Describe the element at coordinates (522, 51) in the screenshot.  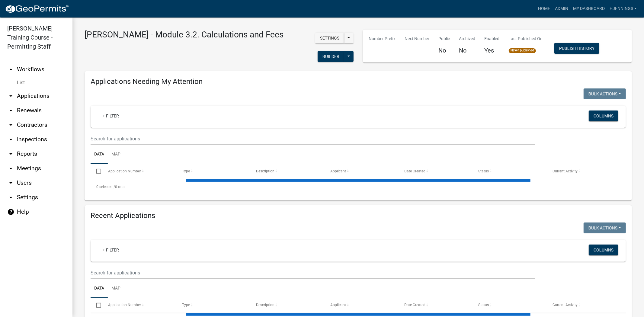
I see `span: Never published` at that location.